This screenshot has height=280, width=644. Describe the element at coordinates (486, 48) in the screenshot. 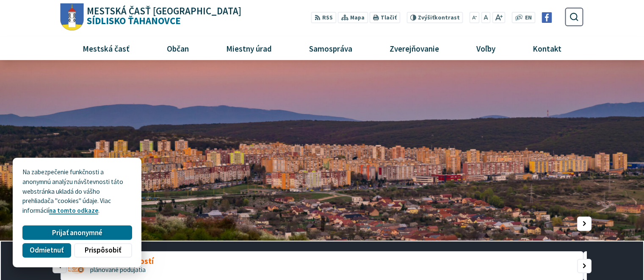

I see `span: Voľby` at that location.